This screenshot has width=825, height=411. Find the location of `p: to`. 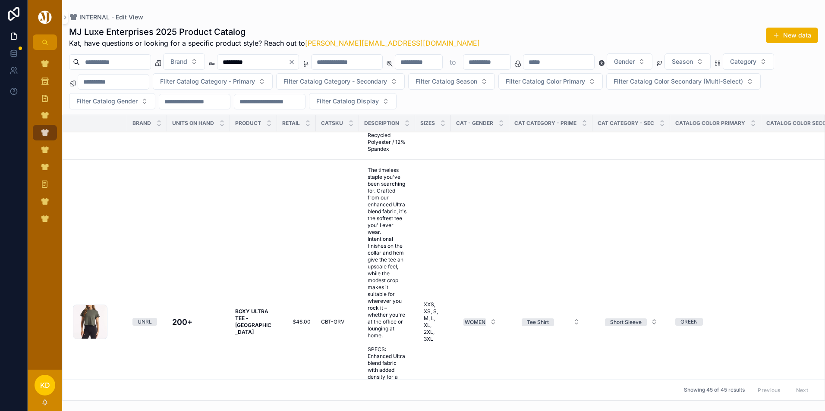

p: to is located at coordinates (452, 62).